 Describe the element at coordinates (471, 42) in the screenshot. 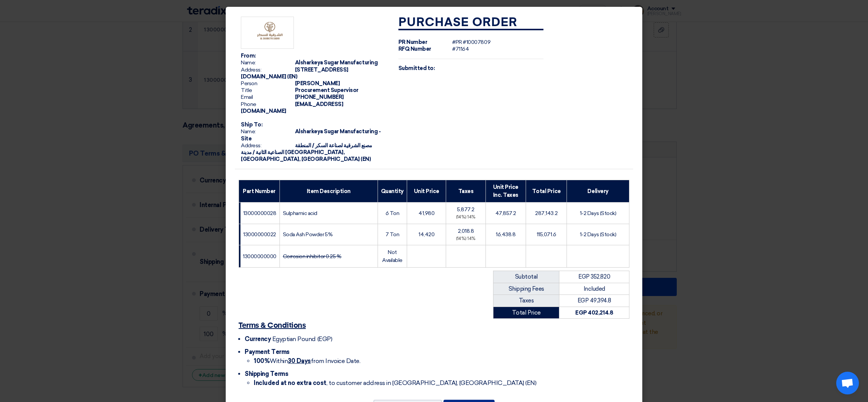

I see `span: #PR #10007809` at that location.